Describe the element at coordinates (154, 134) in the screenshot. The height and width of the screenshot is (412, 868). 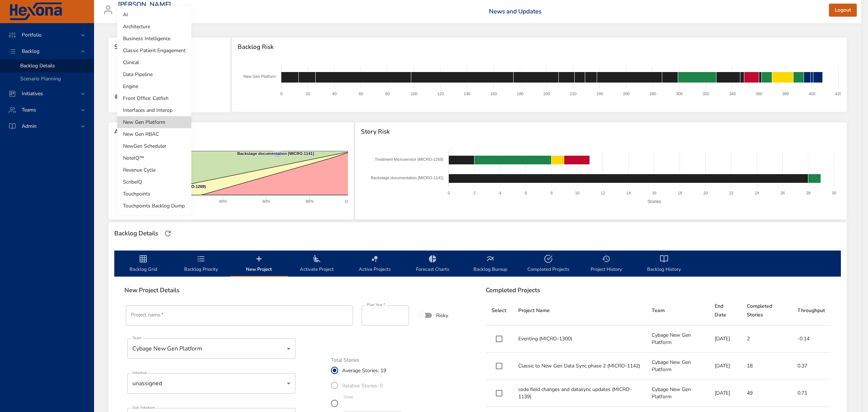
I see `li: New Gen RBAC` at that location.